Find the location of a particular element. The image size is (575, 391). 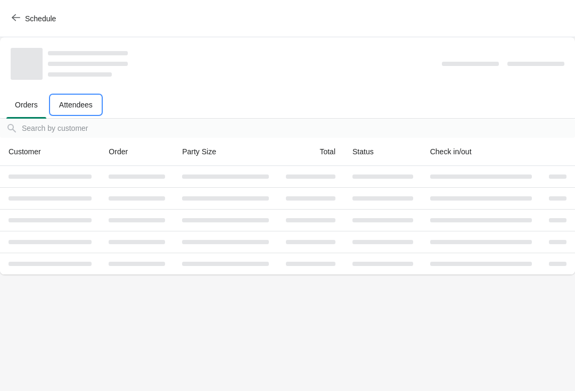

span: Orders is located at coordinates (26, 105).